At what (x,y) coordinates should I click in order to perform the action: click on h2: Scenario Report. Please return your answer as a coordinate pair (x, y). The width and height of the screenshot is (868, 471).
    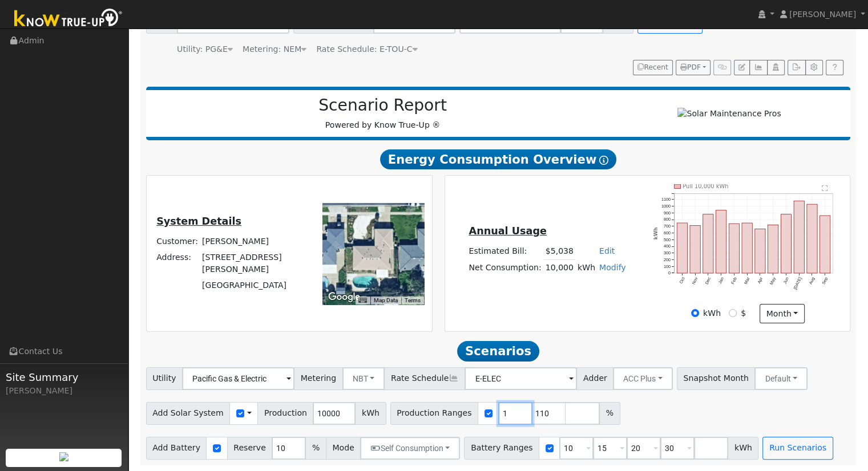
    Looking at the image, I should click on (383, 106).